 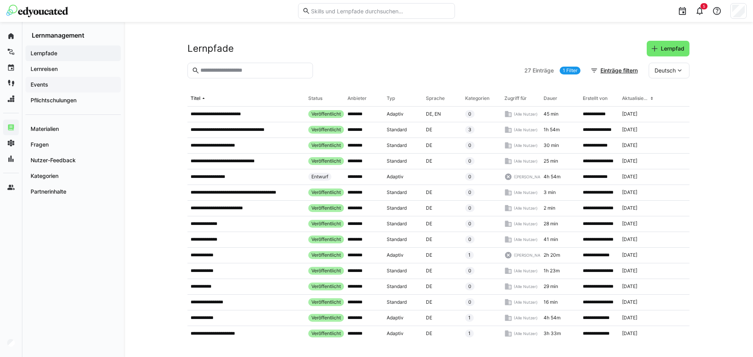 I want to click on a: 1 Filter, so click(x=570, y=71).